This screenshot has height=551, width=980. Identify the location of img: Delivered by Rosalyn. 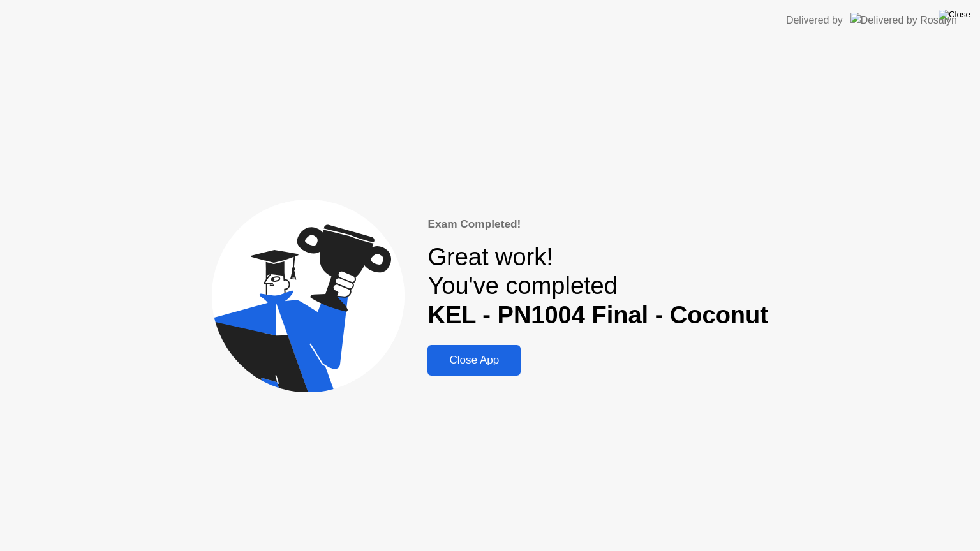
(904, 20).